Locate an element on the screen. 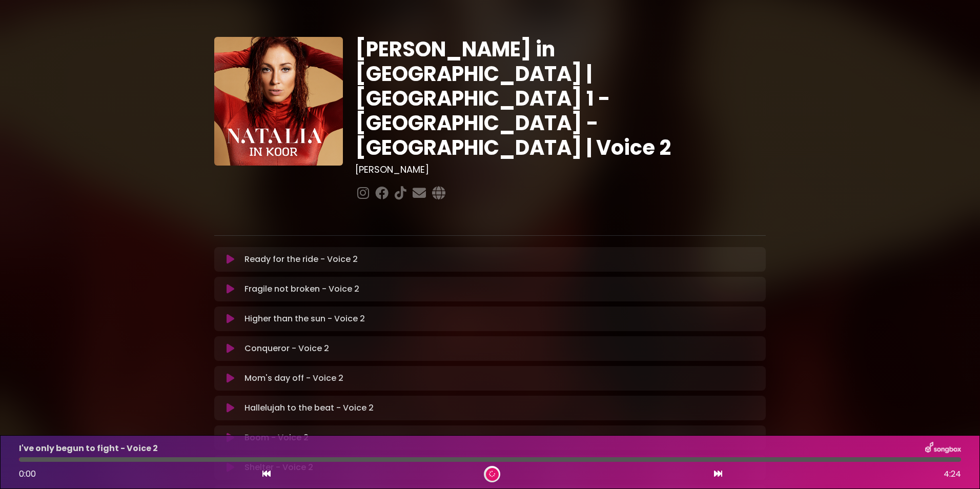 This screenshot has height=489, width=980. p: Hallelujah to the beat - Voice 2 is located at coordinates (309, 408).